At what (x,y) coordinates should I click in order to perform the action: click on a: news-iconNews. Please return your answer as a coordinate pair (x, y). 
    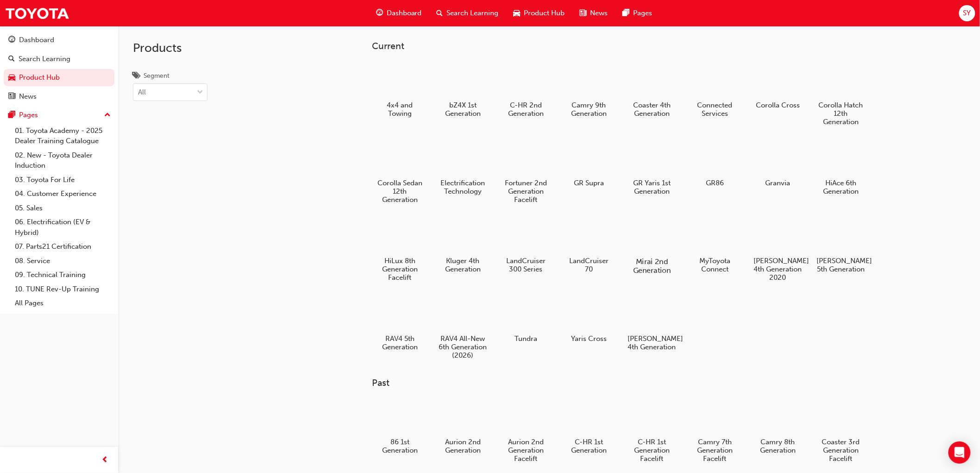
    Looking at the image, I should click on (594, 13).